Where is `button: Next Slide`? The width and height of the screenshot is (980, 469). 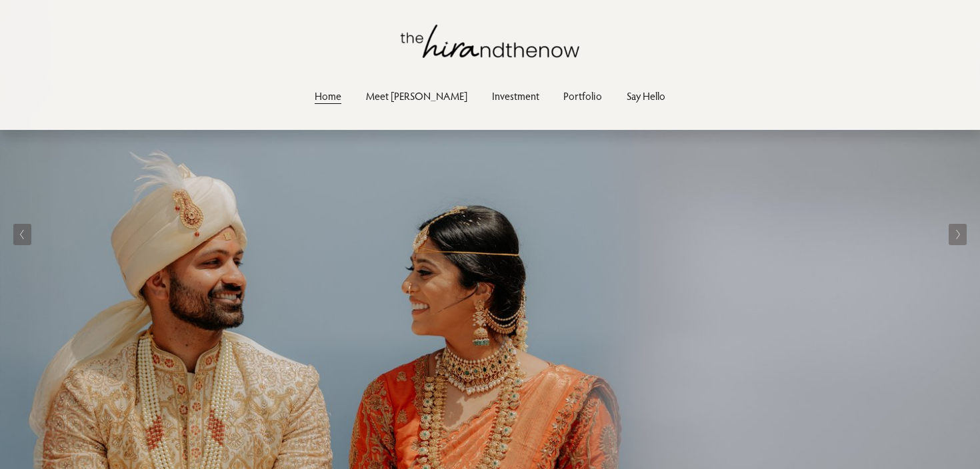 button: Next Slide is located at coordinates (958, 235).